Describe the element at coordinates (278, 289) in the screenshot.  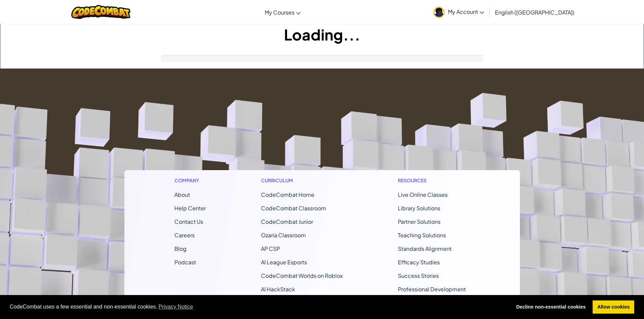
I see `a: AI HackStack` at that location.